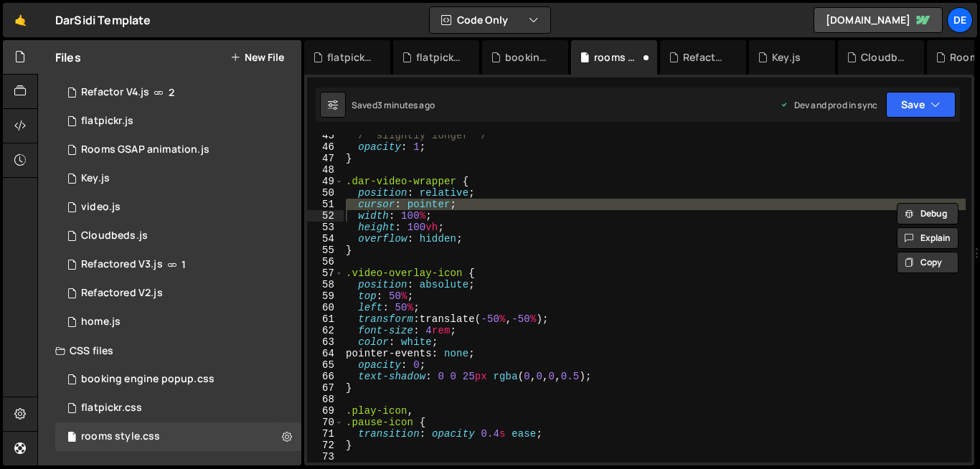  What do you see at coordinates (178, 322) in the screenshot?
I see `div: 15943/42886.js` at bounding box center [178, 322].